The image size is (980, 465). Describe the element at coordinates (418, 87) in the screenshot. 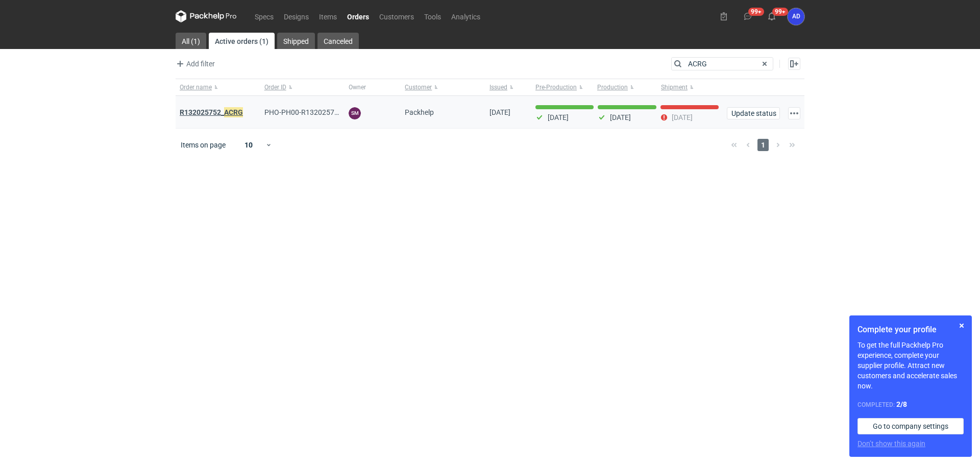

I see `span: Customer` at that location.